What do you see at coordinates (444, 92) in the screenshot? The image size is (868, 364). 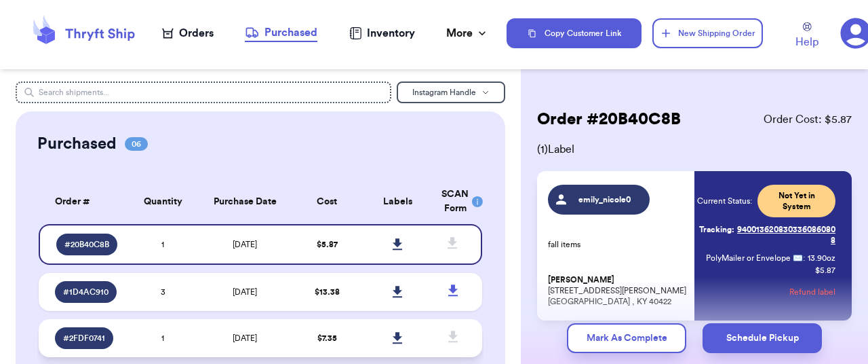 I see `span: Instagram Handle` at bounding box center [444, 92].